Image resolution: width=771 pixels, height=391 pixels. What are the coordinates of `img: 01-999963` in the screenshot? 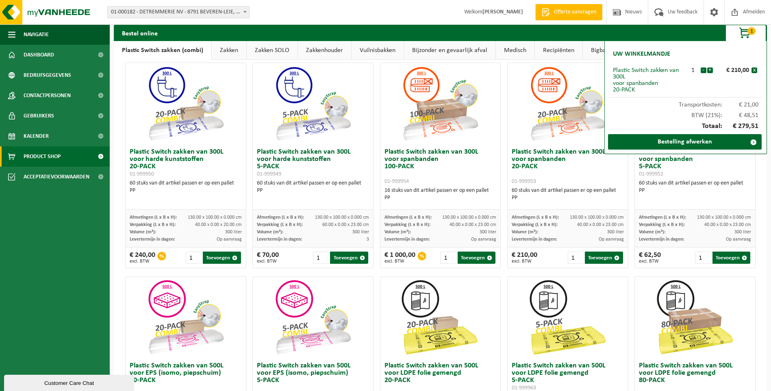 It's located at (568, 318).